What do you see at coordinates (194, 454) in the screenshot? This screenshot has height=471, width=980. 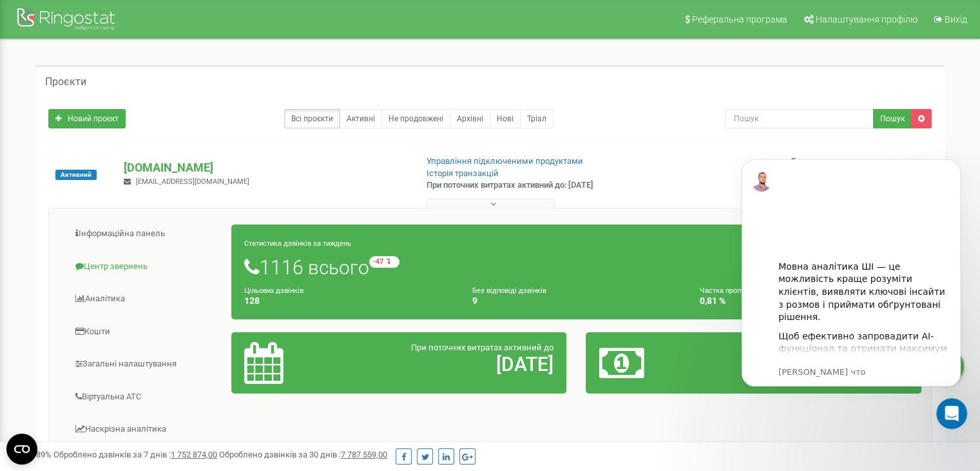 I see `u: 1 752 874,00` at bounding box center [194, 454].